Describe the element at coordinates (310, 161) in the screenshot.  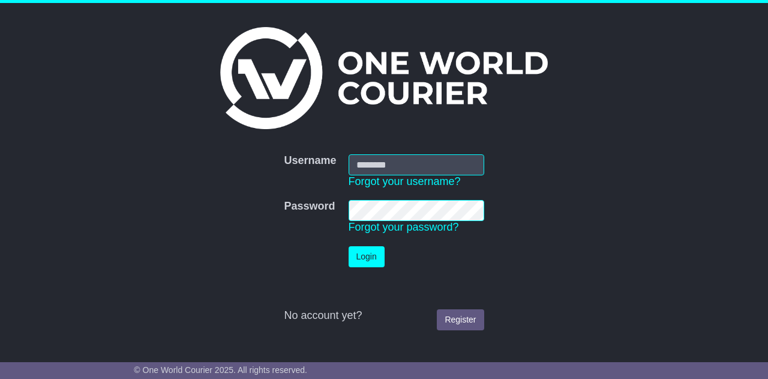
I see `label: Username` at that location.